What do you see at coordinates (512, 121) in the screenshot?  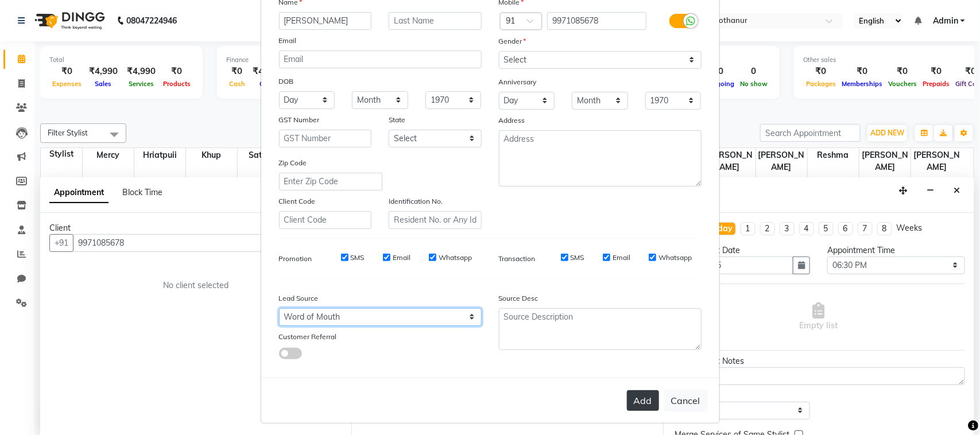 I see `label: Address` at bounding box center [512, 121].